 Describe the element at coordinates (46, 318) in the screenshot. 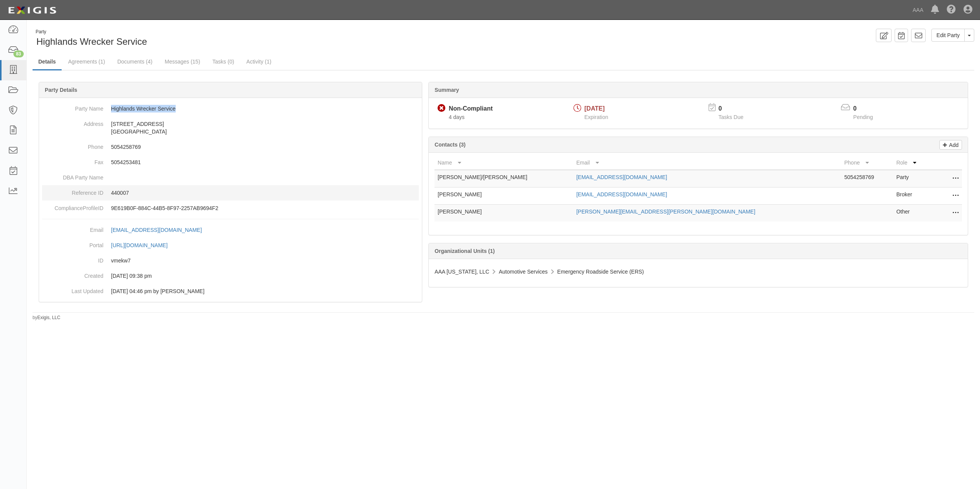

I see `small: by` at that location.